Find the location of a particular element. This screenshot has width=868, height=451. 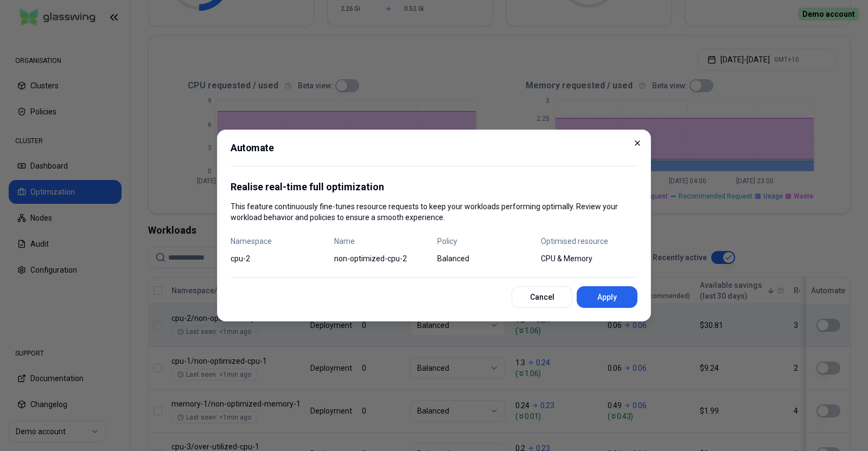

span: CPU & Memory is located at coordinates (589, 259).